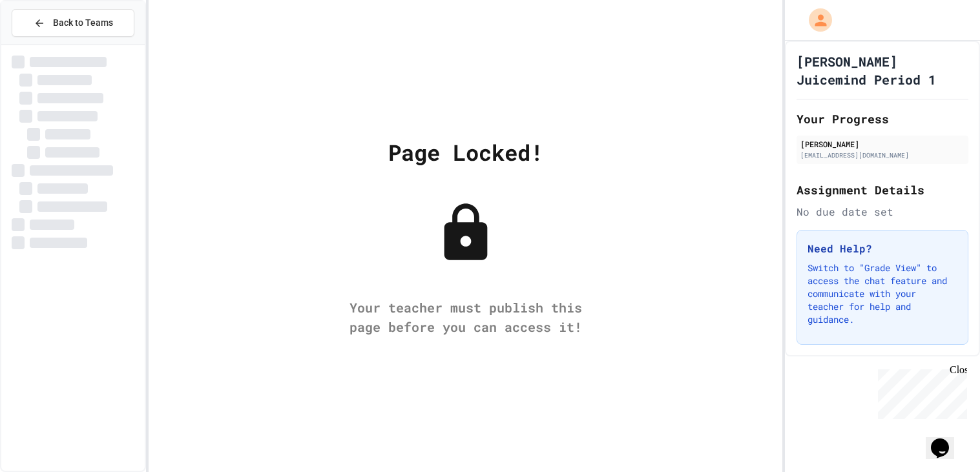 This screenshot has width=980, height=472. I want to click on span: Back to Teams, so click(83, 23).